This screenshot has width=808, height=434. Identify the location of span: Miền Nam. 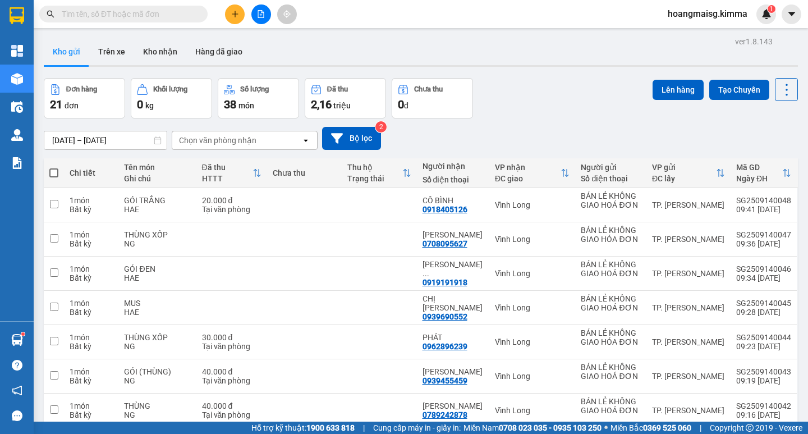
(532, 427).